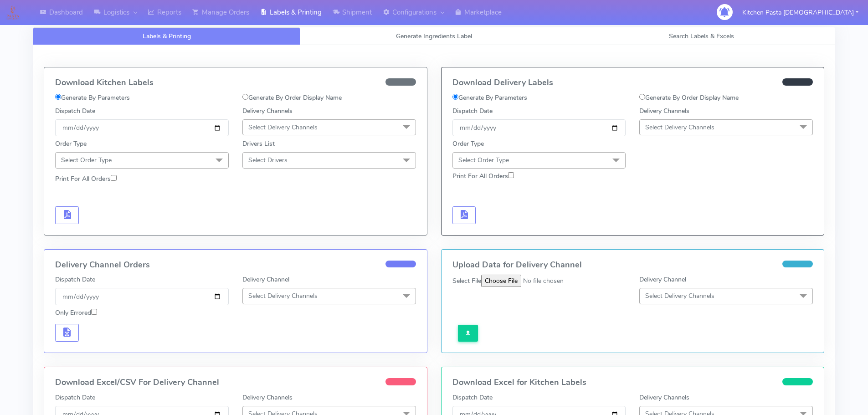 The width and height of the screenshot is (868, 415). What do you see at coordinates (76, 312) in the screenshot?
I see `label: Only Errored` at bounding box center [76, 312].